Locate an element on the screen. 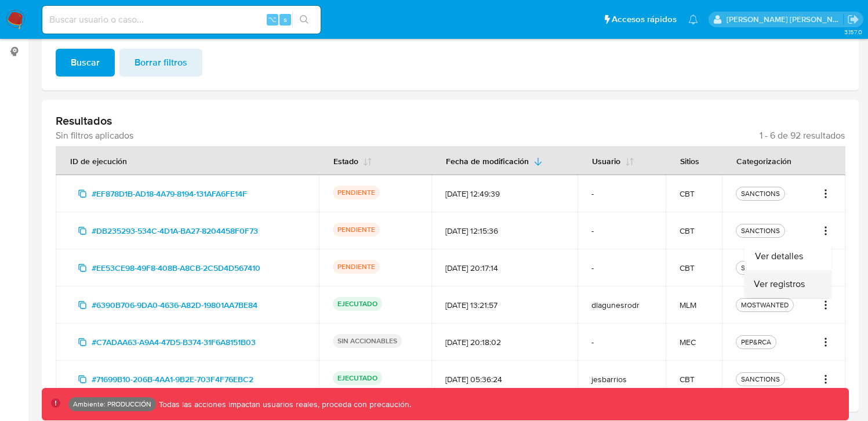 This screenshot has width=868, height=421. span: 3.157.0 is located at coordinates (853, 32).